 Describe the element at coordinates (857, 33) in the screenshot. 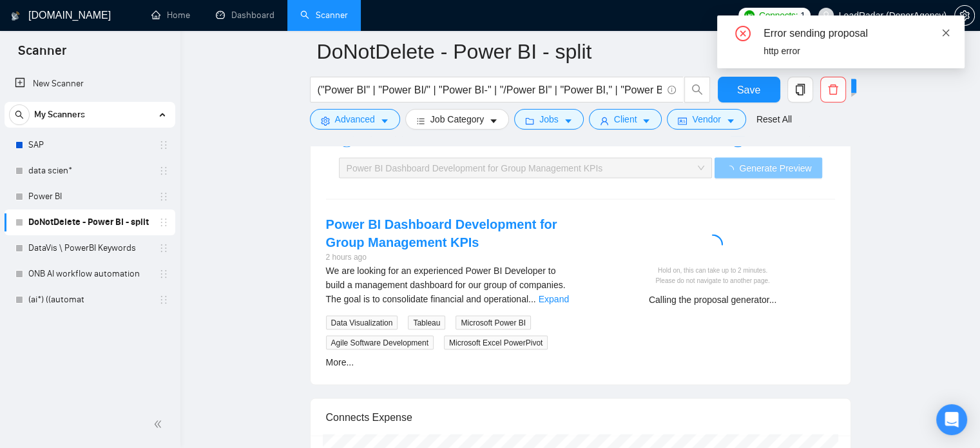

I see `div: Error sending proposal` at that location.